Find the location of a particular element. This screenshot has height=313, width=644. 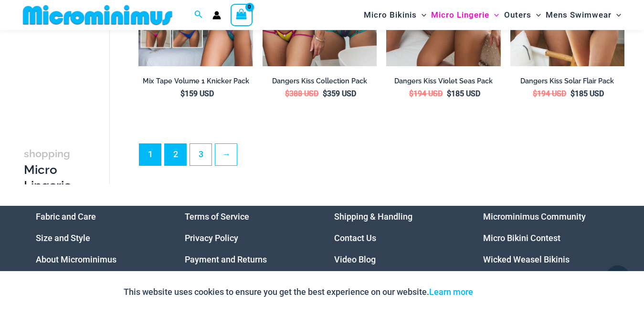

a: View Shopping Cart, empty is located at coordinates (241, 15).